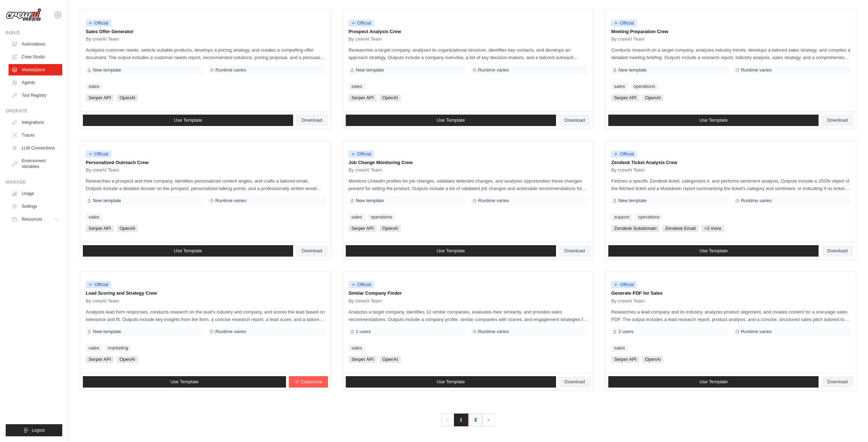  I want to click on p: Researches a prospect and their company, identifies personalized content angles, and crafts a tai..., so click(205, 184).